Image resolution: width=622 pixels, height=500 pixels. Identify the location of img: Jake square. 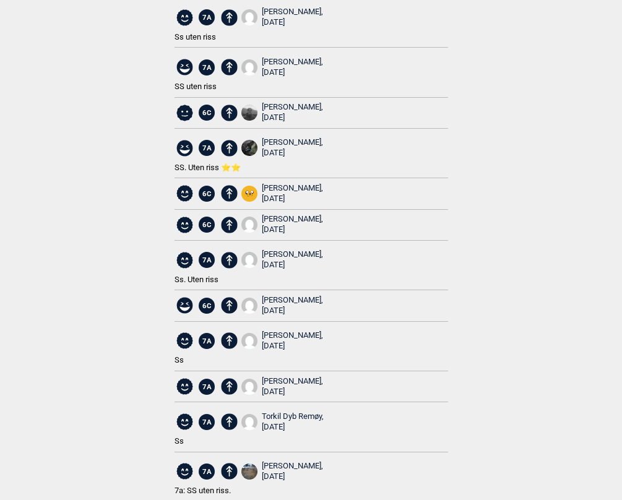
(249, 194).